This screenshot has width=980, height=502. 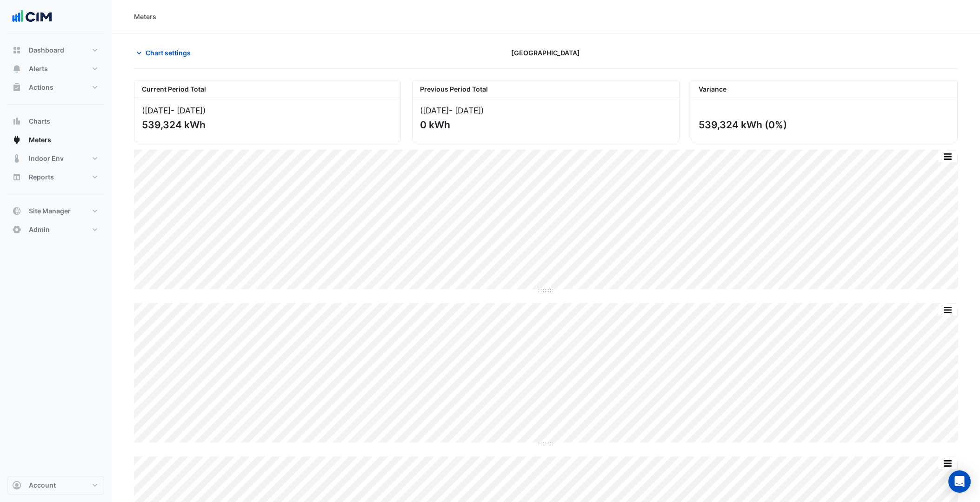 What do you see at coordinates (56, 87) in the screenshot?
I see `button: Actions` at bounding box center [56, 87].